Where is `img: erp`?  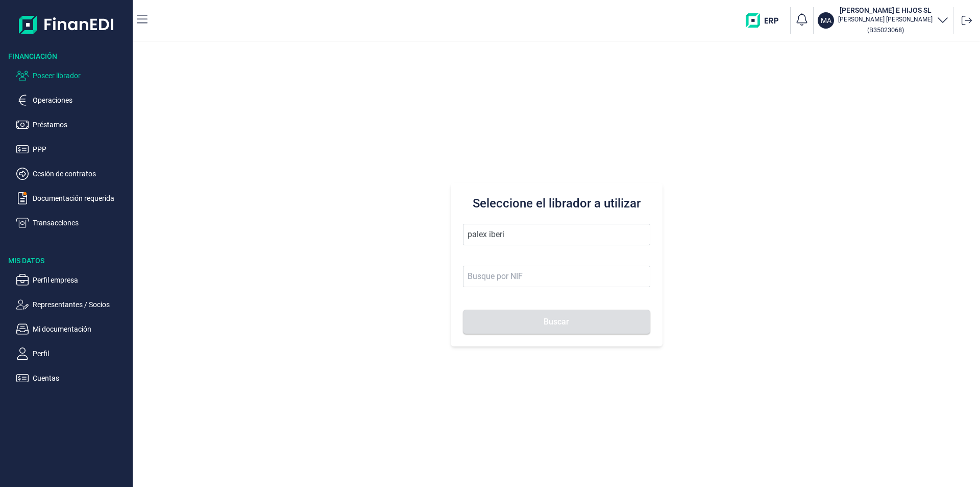 img: erp is located at coordinates (766, 20).